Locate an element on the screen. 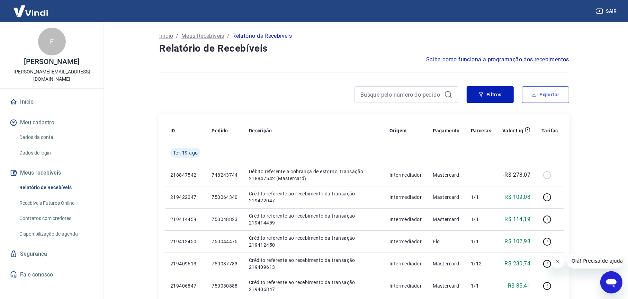 This screenshot has width=628, height=299. a: Disponibilização de agenda is located at coordinates (56, 234).